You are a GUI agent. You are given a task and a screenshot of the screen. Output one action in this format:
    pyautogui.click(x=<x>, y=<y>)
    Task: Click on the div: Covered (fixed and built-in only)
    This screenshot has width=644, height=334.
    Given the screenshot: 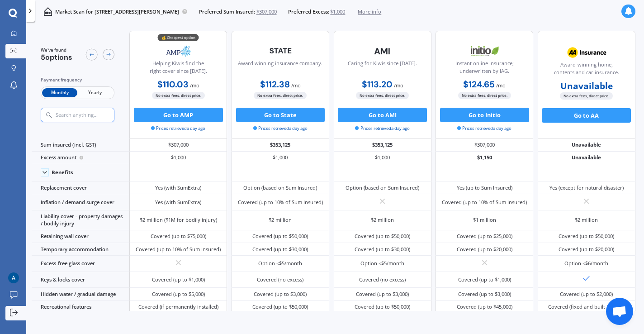 What is the action you would take?
    pyautogui.click(x=586, y=307)
    